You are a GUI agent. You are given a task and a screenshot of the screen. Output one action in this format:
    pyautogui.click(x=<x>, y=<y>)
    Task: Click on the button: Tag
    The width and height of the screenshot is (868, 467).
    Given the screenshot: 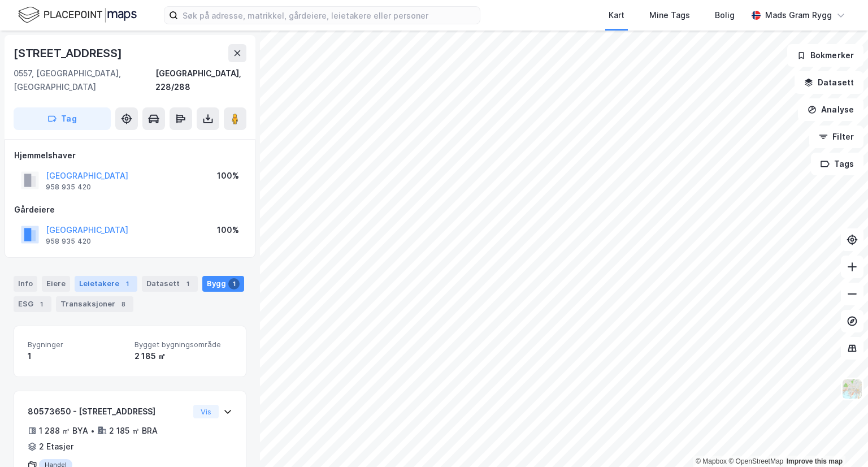 What is the action you would take?
    pyautogui.click(x=62, y=118)
    